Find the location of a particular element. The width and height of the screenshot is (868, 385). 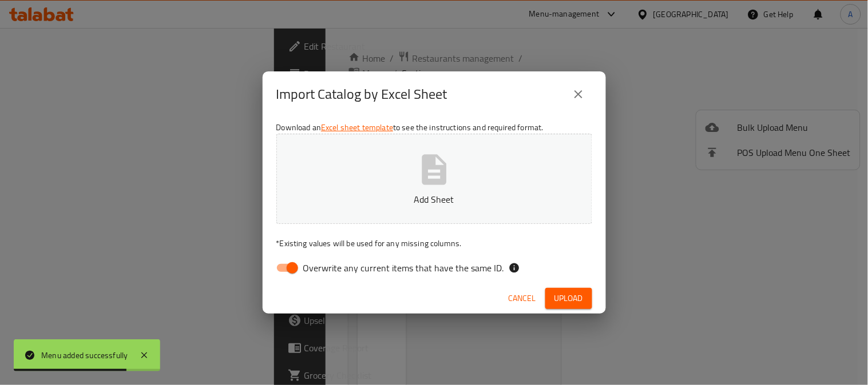

span: Cancel is located at coordinates (522, 298).